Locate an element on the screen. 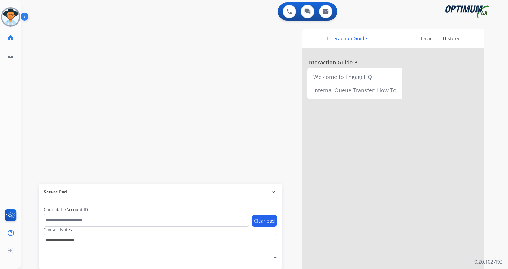 The image size is (508, 269). div: Internal Queue Transfer: How To is located at coordinates (354, 90).